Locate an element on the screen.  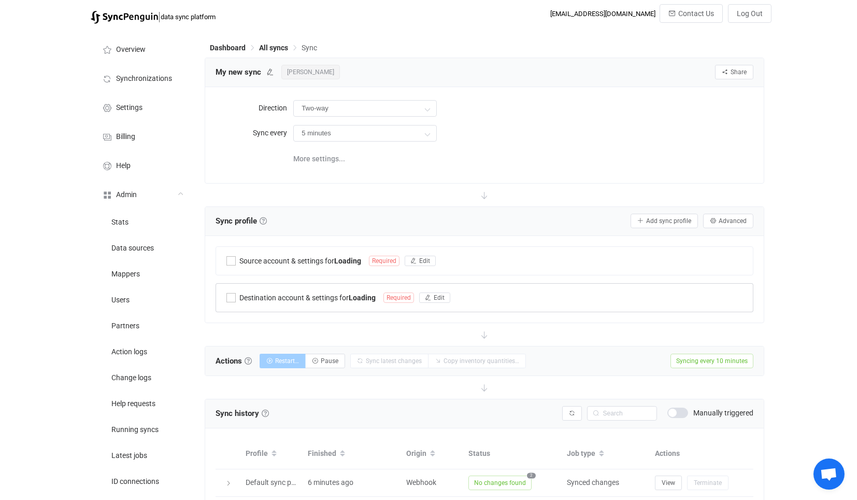
span: Data sources is located at coordinates (133, 248).